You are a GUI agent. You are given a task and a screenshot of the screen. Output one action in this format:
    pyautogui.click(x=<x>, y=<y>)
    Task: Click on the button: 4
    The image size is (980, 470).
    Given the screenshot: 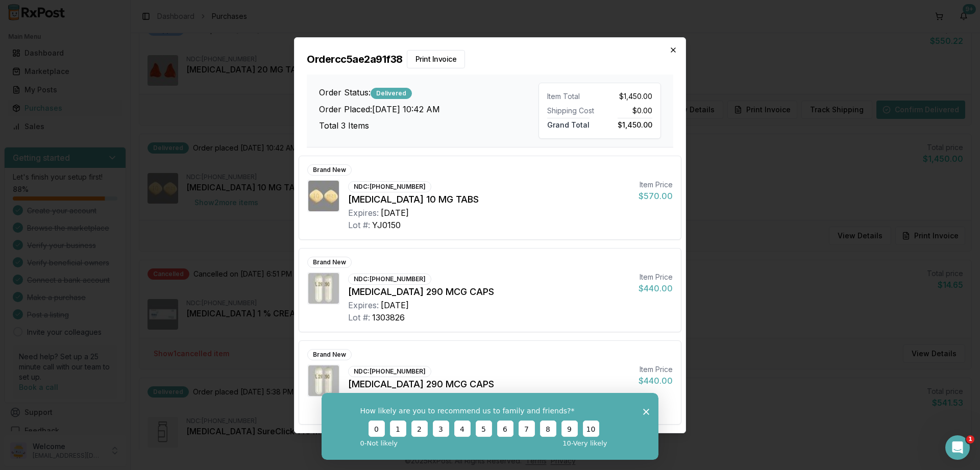 What is the action you would take?
    pyautogui.click(x=141, y=35)
    